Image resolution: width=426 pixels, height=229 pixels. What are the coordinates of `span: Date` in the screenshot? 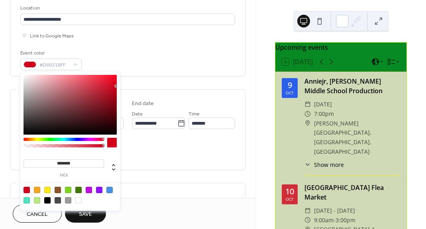 It's located at (137, 114).